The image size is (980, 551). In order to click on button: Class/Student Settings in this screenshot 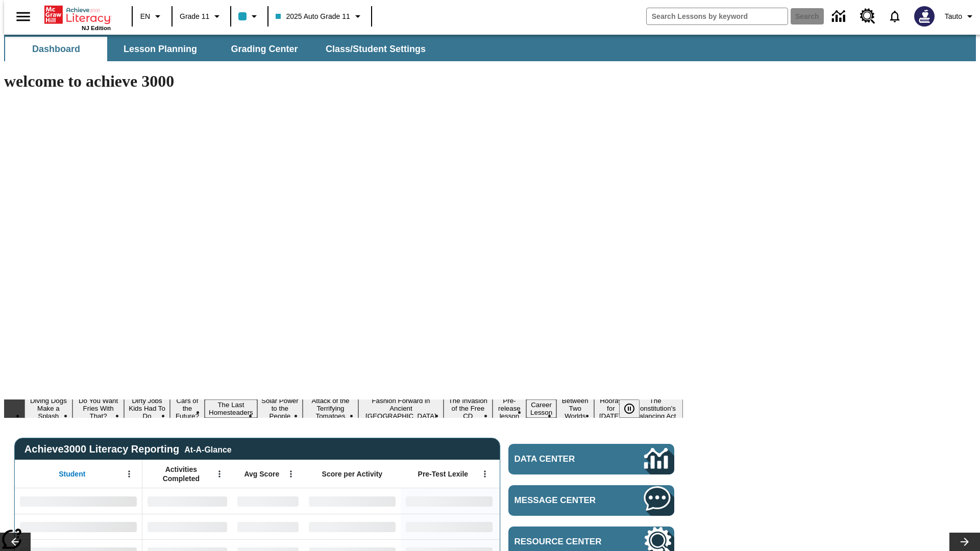, I will do `click(376, 48)`.